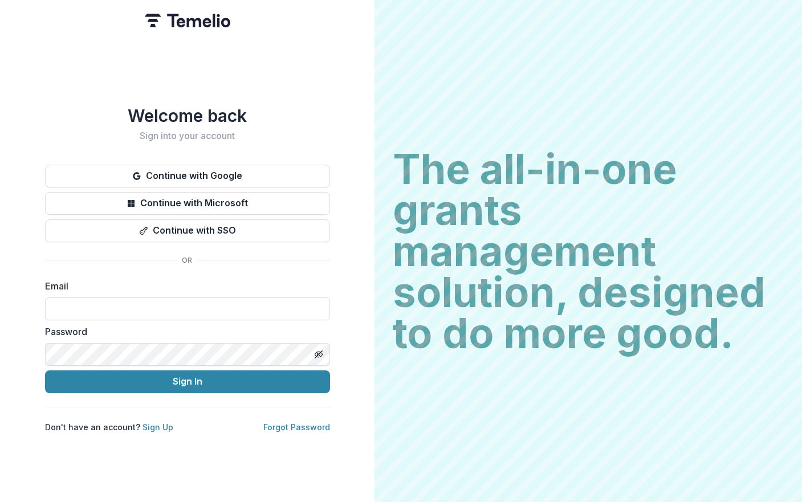 This screenshot has height=502, width=802. I want to click on label: Password, so click(184, 332).